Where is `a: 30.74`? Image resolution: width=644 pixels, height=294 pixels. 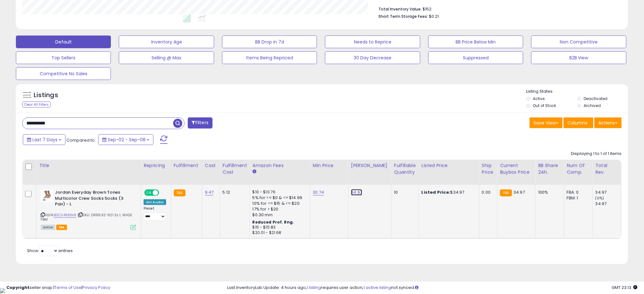
a: 30.74 is located at coordinates (318, 193).